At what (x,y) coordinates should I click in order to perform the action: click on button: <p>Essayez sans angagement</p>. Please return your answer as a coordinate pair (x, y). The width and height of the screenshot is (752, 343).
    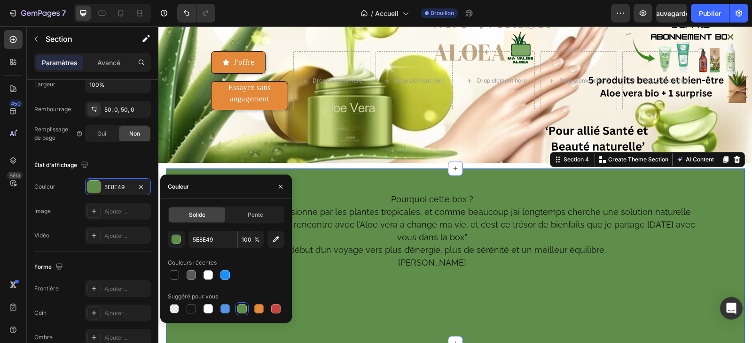
    Looking at the image, I should click on (91, 70).